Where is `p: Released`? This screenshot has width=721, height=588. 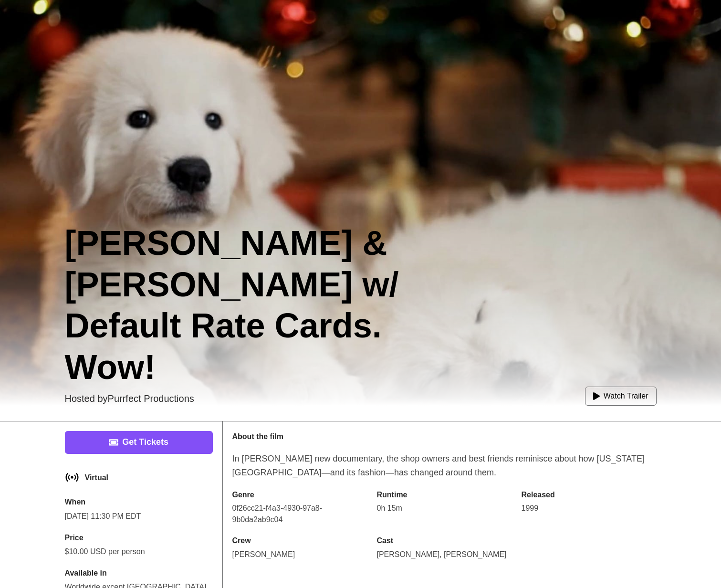 p: Released is located at coordinates (589, 495).